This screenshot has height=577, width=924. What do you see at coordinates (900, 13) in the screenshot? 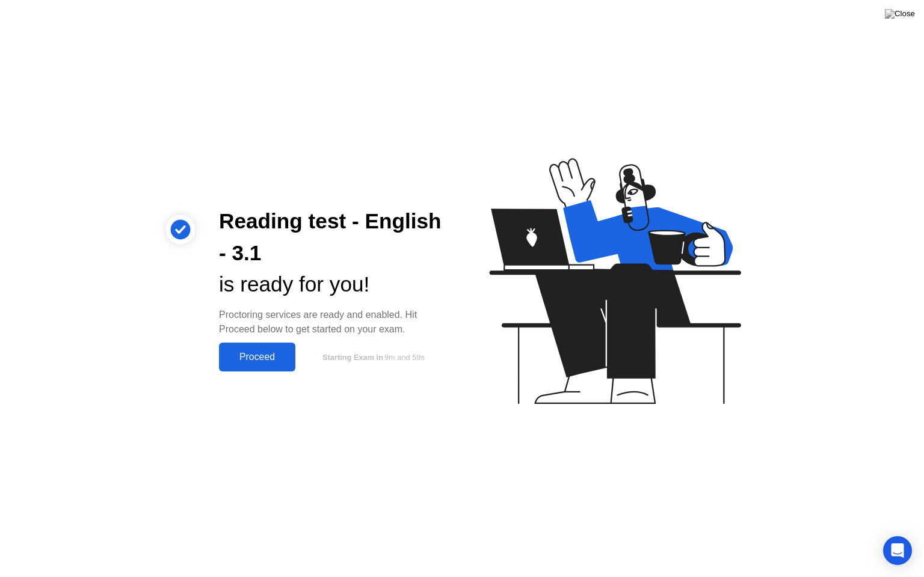
I see `img: Close` at bounding box center [900, 13].